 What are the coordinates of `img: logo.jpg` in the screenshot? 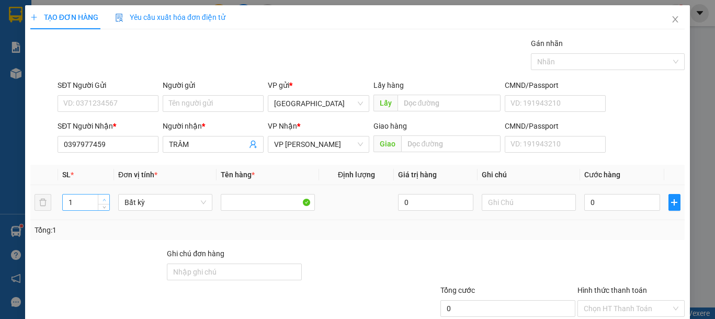 It's located at (31, 31).